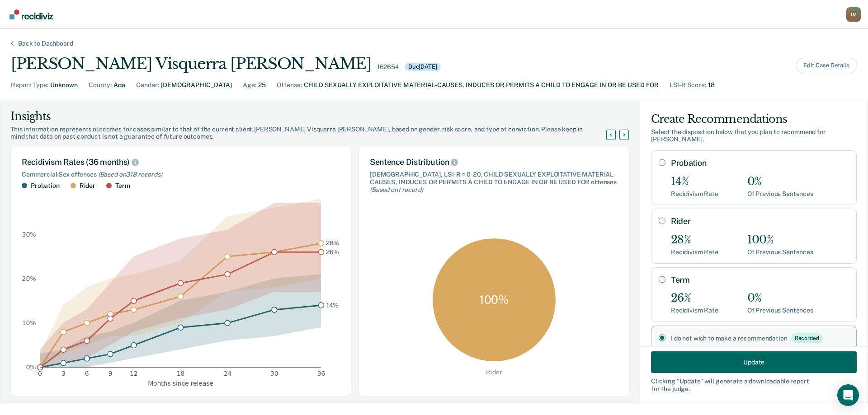 The height and width of the screenshot is (415, 868). I want to click on div: Commercial Sex offenses, so click(181, 174).